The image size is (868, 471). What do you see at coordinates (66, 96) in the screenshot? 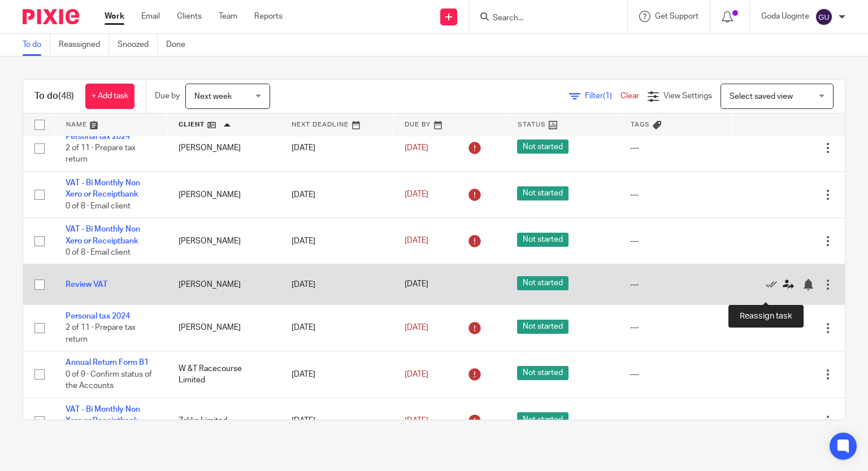
I see `span: (48)` at bounding box center [66, 96].